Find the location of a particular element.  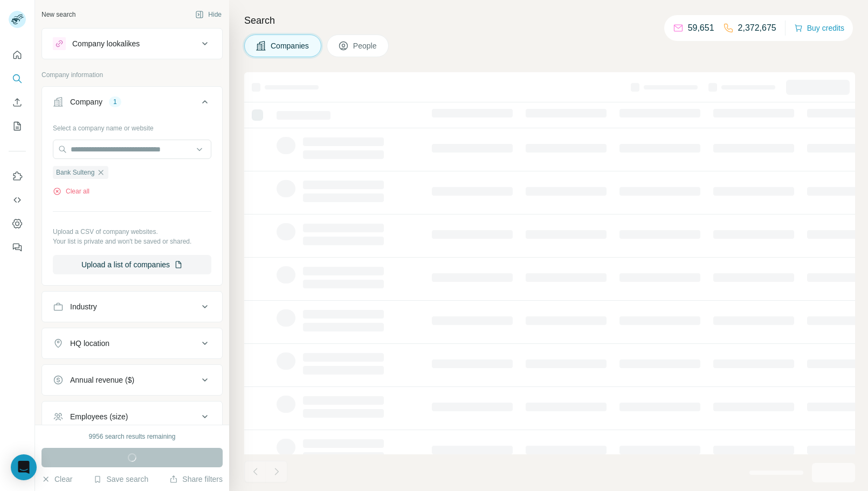

button: Enrich CSV is located at coordinates (17, 102).